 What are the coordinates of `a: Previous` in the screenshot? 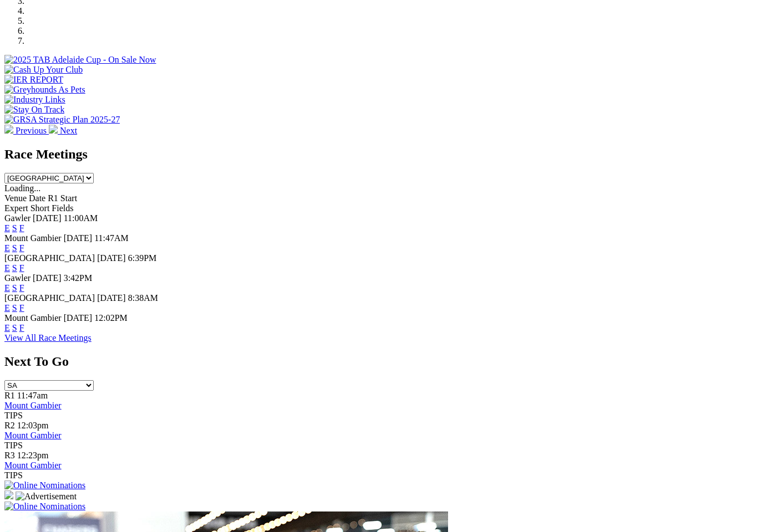 It's located at (27, 130).